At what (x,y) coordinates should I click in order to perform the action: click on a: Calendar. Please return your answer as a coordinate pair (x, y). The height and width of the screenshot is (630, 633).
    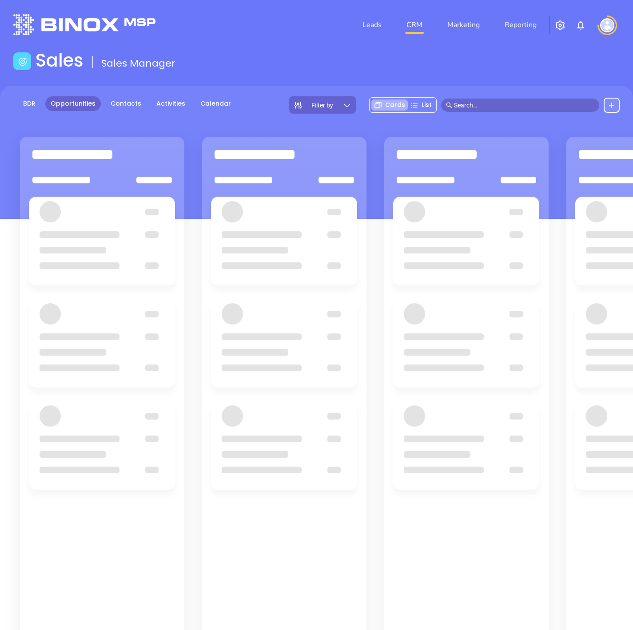
    Looking at the image, I should click on (215, 103).